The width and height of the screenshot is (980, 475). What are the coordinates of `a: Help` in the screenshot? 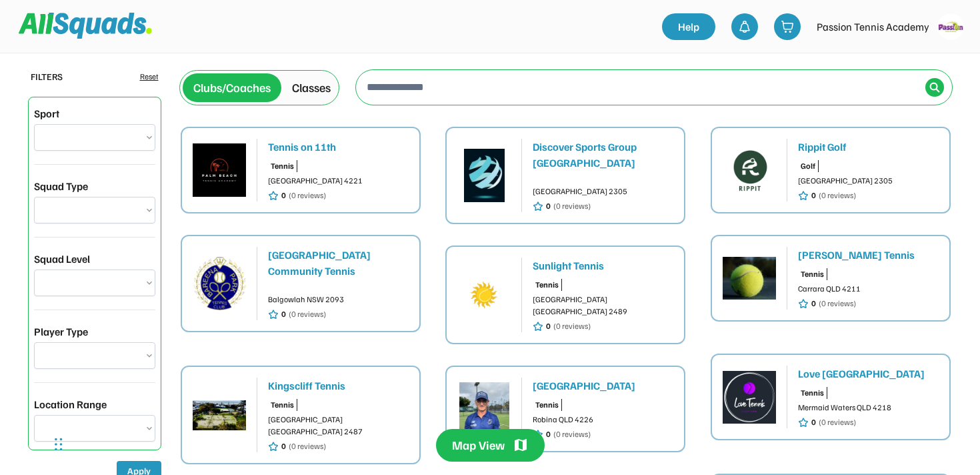 It's located at (688, 27).